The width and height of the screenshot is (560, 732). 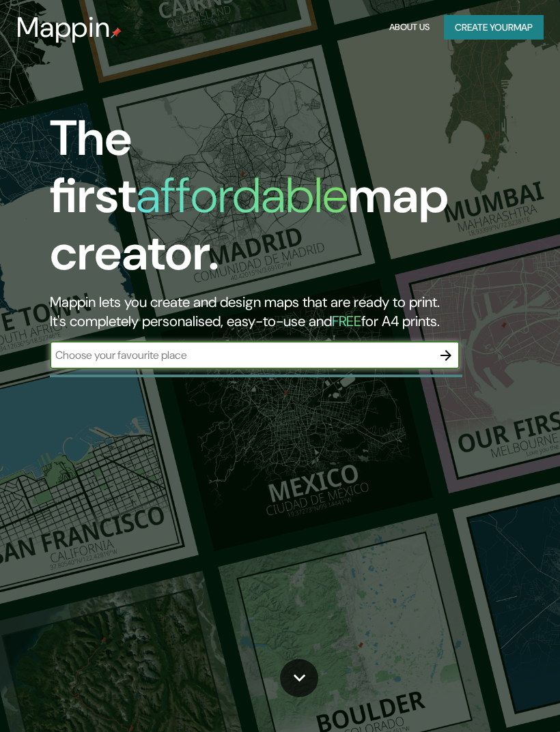 What do you see at coordinates (493, 27) in the screenshot?
I see `button: Create yourmap` at bounding box center [493, 27].